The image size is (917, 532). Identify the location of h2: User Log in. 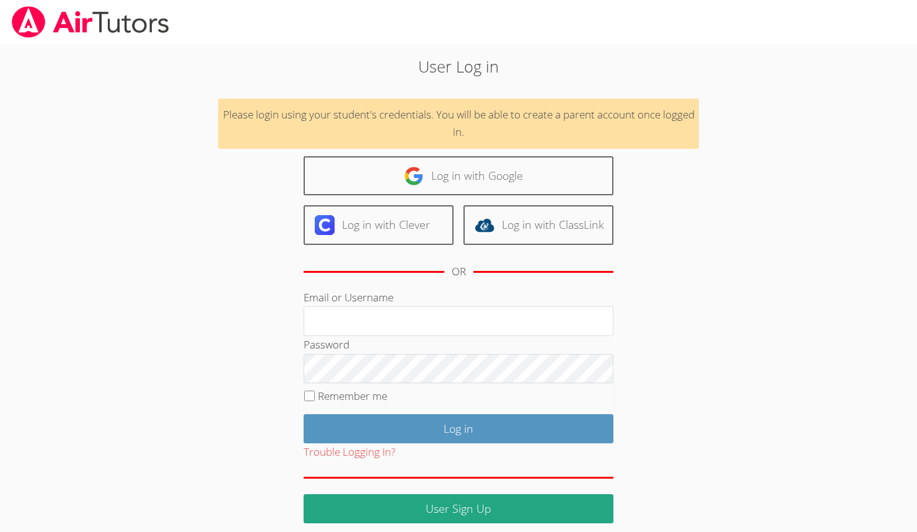
(458, 66).